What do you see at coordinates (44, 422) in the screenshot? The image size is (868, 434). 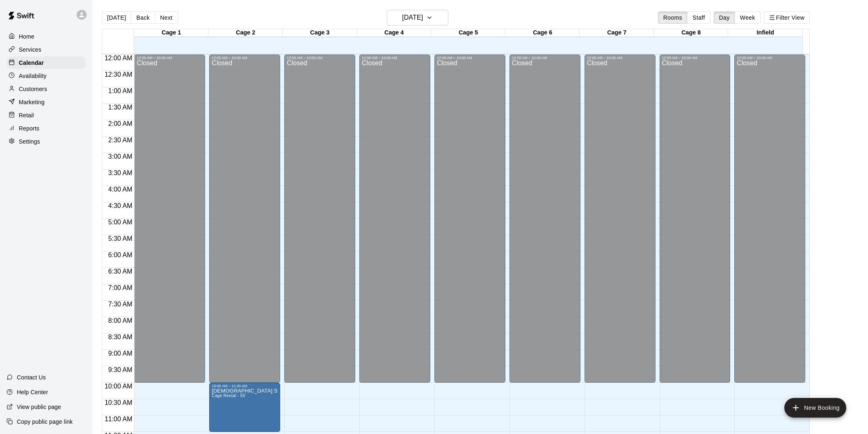 I see `p: Copy public page link` at bounding box center [44, 422].